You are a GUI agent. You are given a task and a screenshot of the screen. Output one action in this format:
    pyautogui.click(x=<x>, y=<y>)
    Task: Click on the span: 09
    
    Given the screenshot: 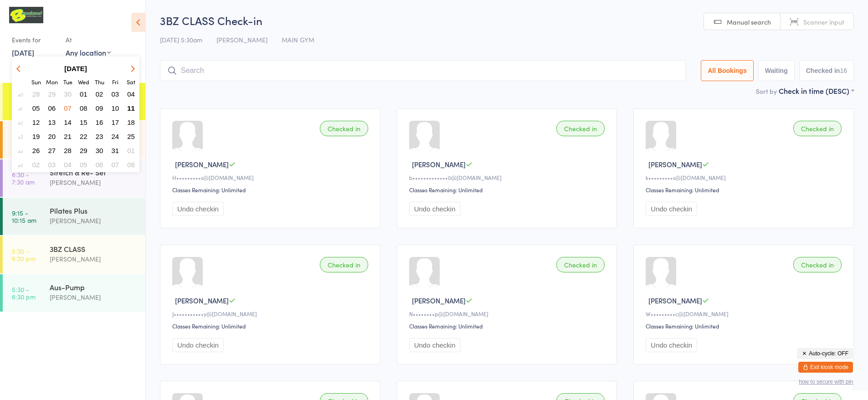 What is the action you would take?
    pyautogui.click(x=100, y=108)
    